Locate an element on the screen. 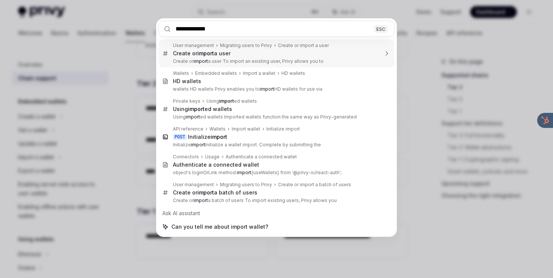 Image resolution: width=553 pixels, height=278 pixels. p: Using ed wallets Imported wallets function the same way as Privy-generated is located at coordinates (276, 117).